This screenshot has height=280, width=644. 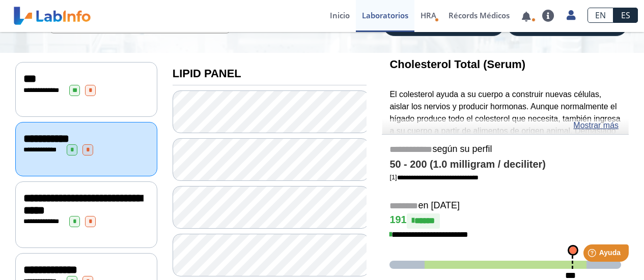 I want to click on a: EN, so click(x=600, y=15).